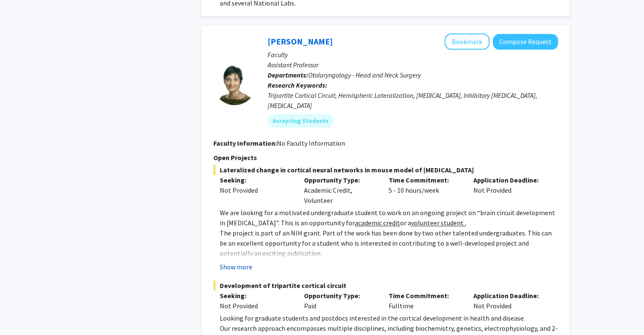 This screenshot has width=644, height=335. I want to click on b: Faculty Information:, so click(245, 143).